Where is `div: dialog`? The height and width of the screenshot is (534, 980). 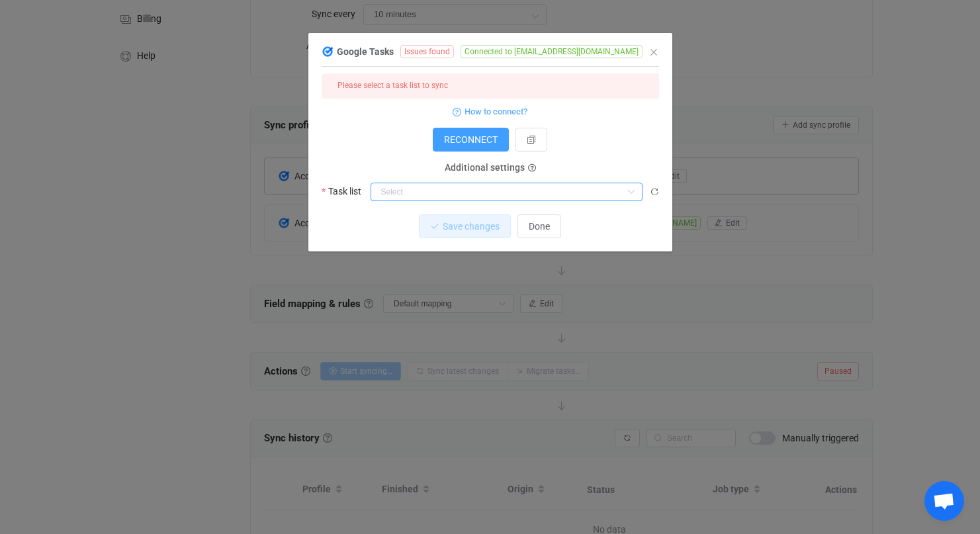 div: dialog is located at coordinates (490, 142).